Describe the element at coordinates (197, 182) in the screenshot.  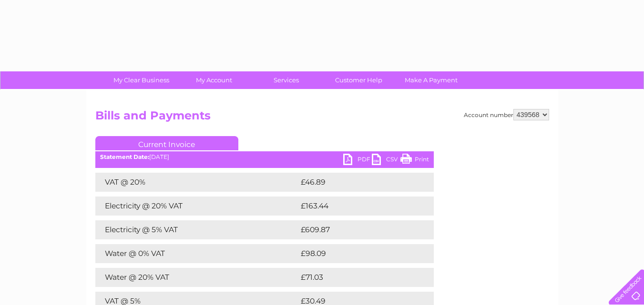
I see `td: VAT @ 20%` at that location.